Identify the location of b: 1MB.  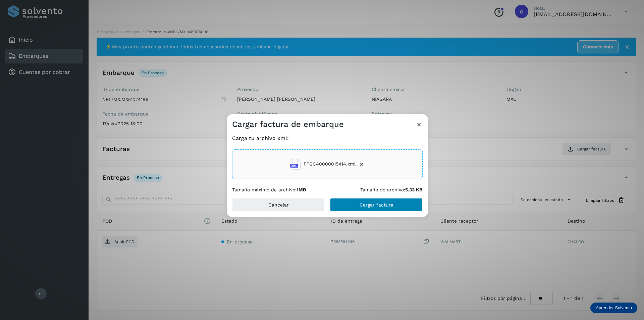
(301, 190).